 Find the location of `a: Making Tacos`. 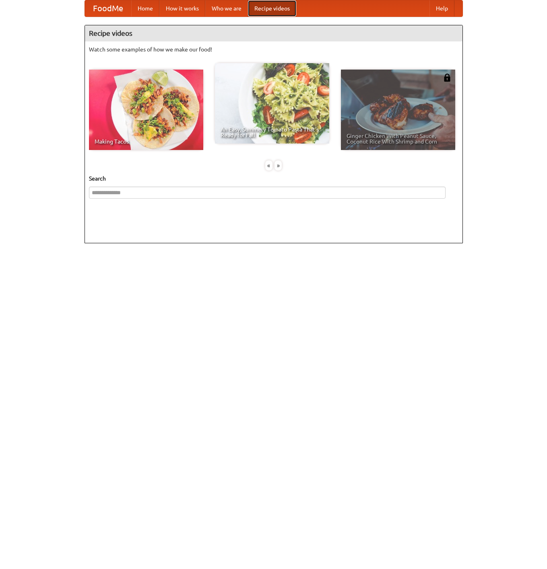

a: Making Tacos is located at coordinates (146, 110).